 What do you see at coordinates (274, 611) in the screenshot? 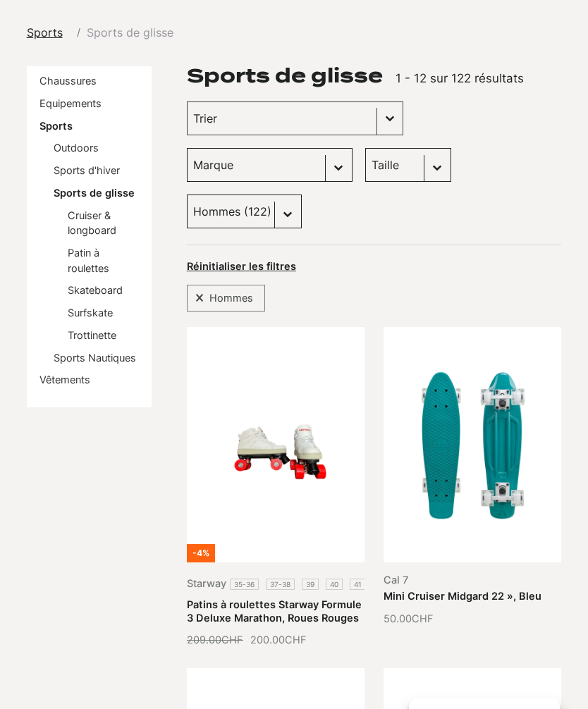
I see `a: Patins à roulettes Starway Formule 3 Deluxe Marathon, Roues Rouges` at bounding box center [274, 611].